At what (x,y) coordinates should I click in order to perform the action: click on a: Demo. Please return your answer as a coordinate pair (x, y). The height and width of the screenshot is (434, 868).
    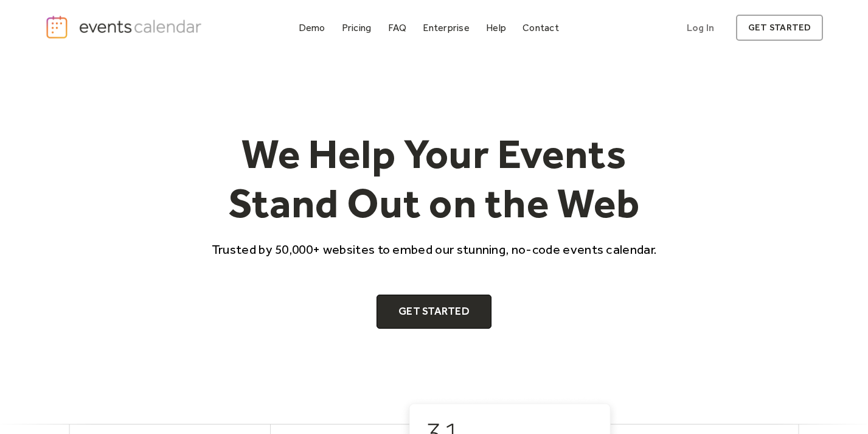
    Looking at the image, I should click on (312, 27).